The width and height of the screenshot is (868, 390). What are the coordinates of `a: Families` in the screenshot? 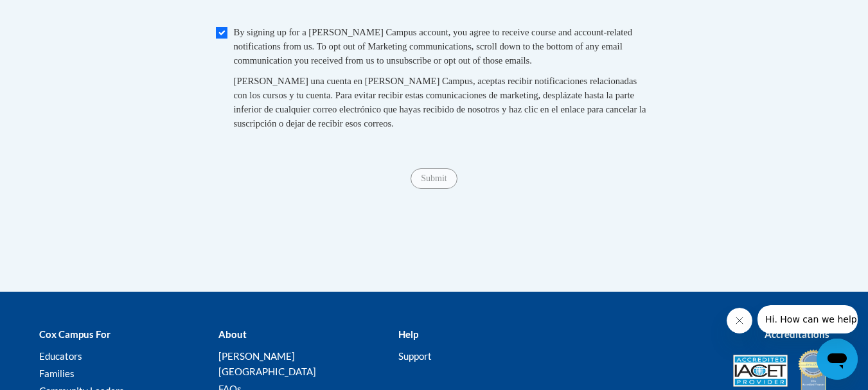 It's located at (56, 373).